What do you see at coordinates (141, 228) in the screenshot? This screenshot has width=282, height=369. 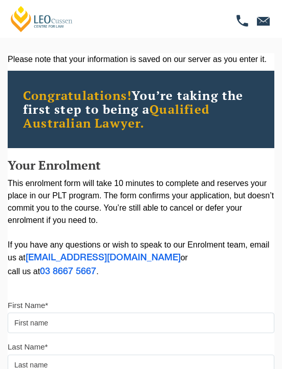 I see `p: This enrolment form will take 10 minutes to complete and reserves your place in our PLT program. ...` at bounding box center [141, 228].